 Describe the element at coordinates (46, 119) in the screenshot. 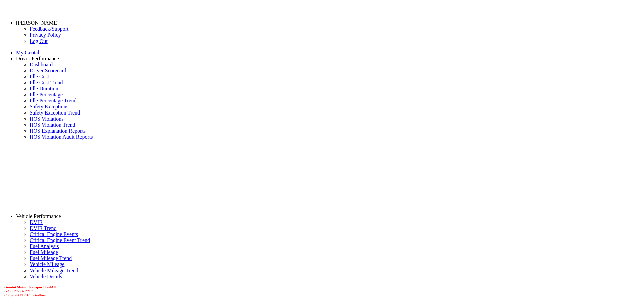

I see `a: HOS Violations` at that location.